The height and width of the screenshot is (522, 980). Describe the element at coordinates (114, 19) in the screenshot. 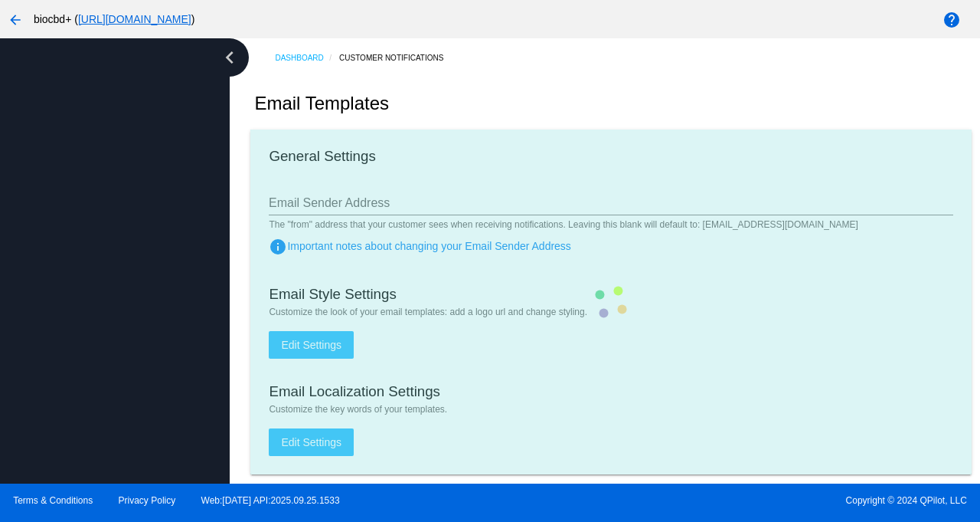

I see `span: biocbd+ ( )` at that location.